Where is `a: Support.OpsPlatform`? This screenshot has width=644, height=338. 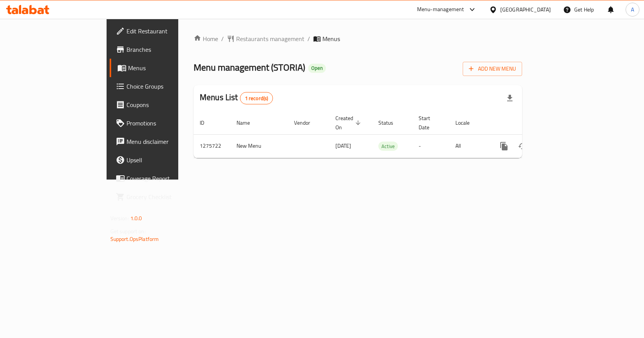
a: Support.OpsPlatform is located at coordinates (134, 239).